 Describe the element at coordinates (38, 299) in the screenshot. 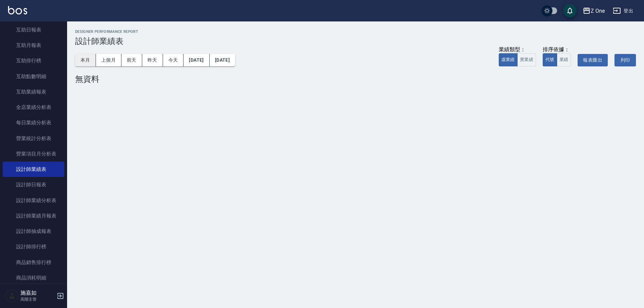

I see `p: 高階主管` at that location.